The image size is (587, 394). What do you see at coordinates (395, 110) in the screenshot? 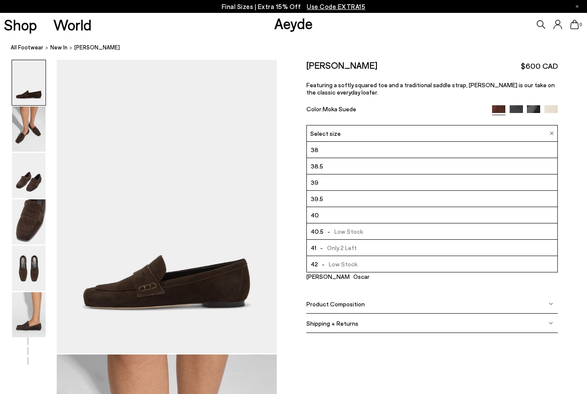
I see `div: Color:` at bounding box center [395, 110].